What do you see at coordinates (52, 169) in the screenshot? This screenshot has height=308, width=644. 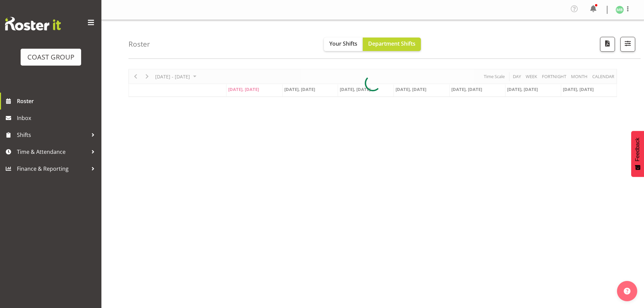 I see `span: Finance & Reporting` at bounding box center [52, 169].